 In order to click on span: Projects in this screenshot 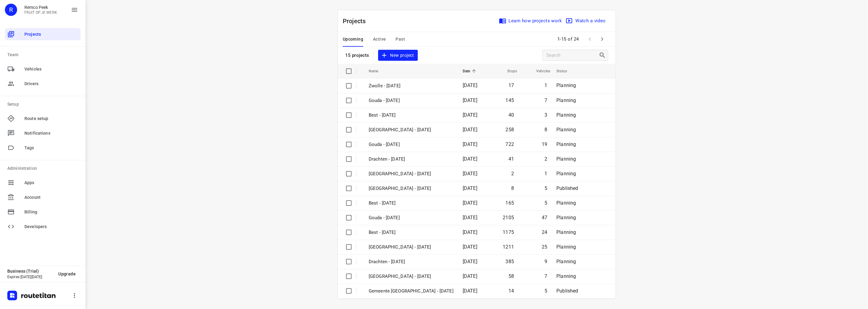, I will do `click(51, 34)`.